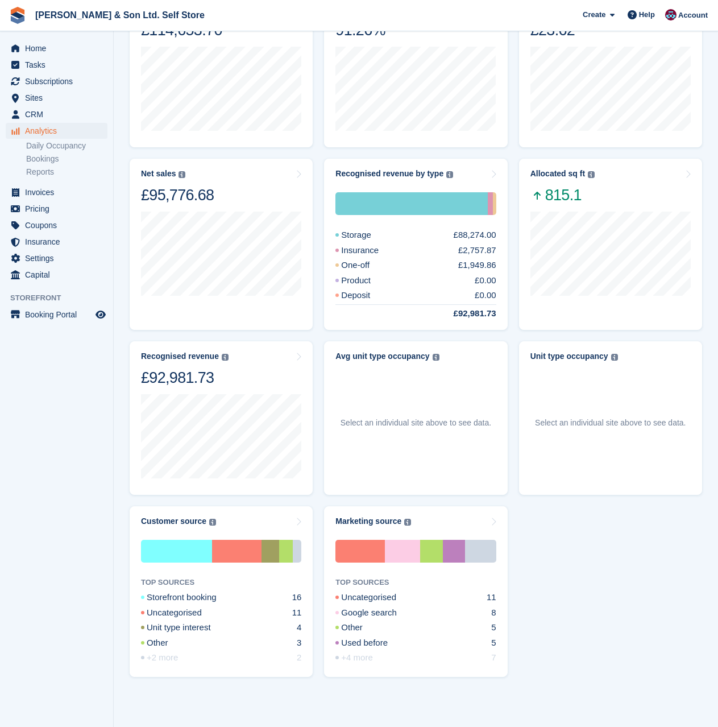 Image resolution: width=718 pixels, height=727 pixels. I want to click on a: Reports, so click(67, 172).